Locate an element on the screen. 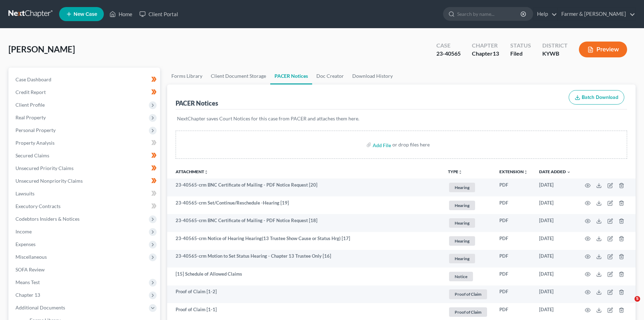 The image size is (644, 320). td: 23-40565-crm Motion to Set Status Hearing - Chapter 13 Trustee Only [16] is located at coordinates (304, 259).